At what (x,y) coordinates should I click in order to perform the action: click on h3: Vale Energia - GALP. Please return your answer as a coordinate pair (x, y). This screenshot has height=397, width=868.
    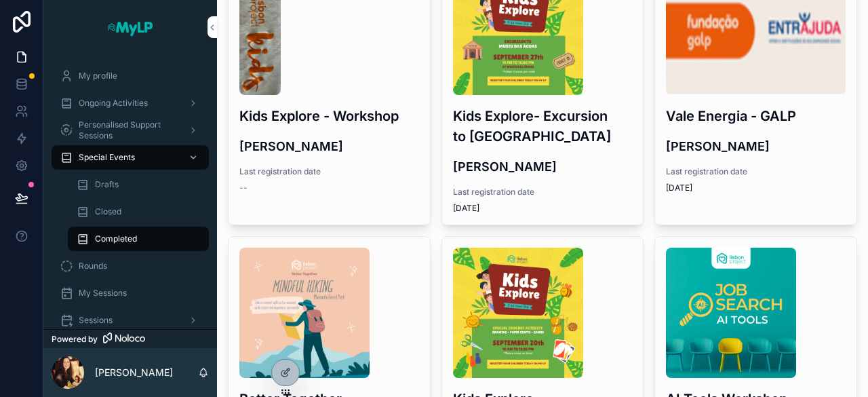
    Looking at the image, I should click on (756, 116).